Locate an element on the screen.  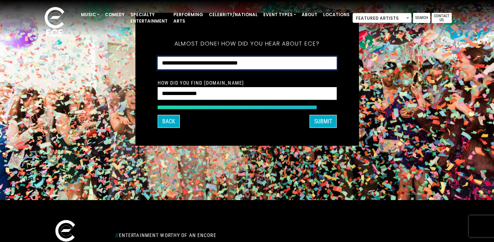
a: Locations is located at coordinates (336, 15).